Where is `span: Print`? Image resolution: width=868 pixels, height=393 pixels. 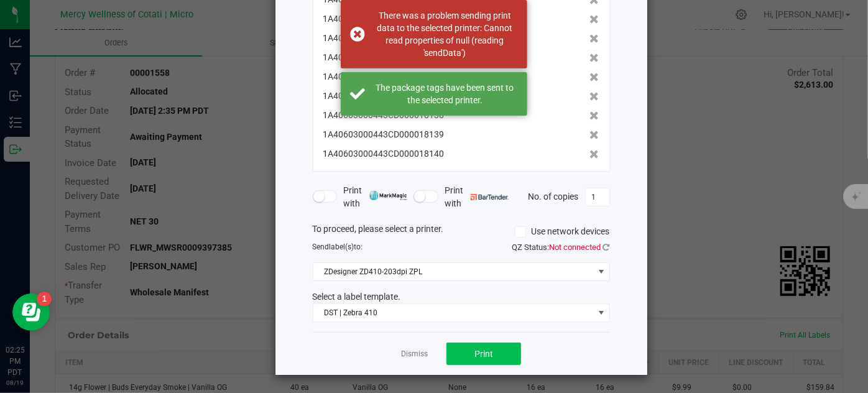
span: Print is located at coordinates (484, 354).